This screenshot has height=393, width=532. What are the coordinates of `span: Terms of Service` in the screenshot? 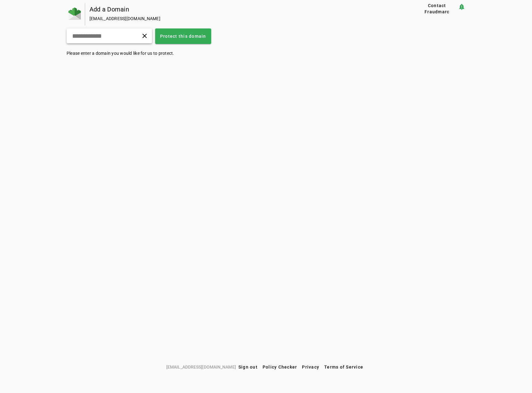 It's located at (344, 367).